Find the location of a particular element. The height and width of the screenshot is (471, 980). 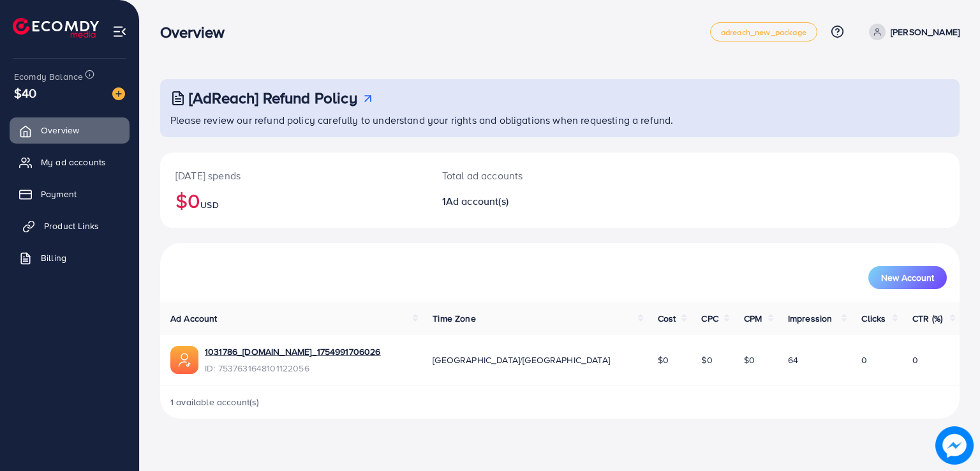

span: ID: 7537631648101122056 is located at coordinates (293, 368).